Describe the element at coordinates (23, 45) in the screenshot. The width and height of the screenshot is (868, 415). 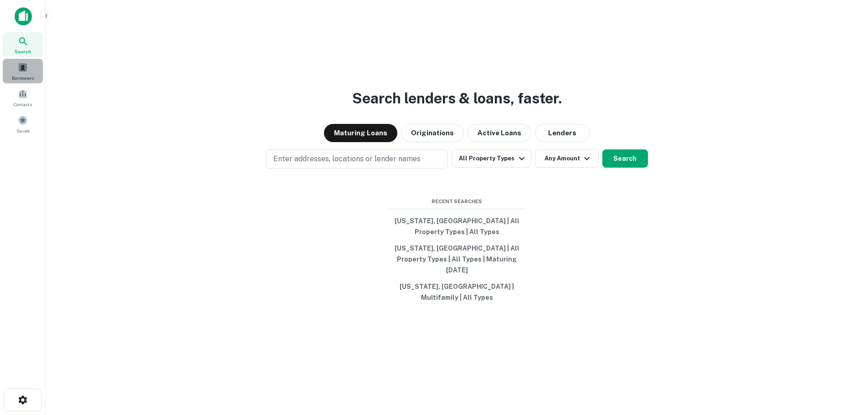
I see `div: Search` at that location.